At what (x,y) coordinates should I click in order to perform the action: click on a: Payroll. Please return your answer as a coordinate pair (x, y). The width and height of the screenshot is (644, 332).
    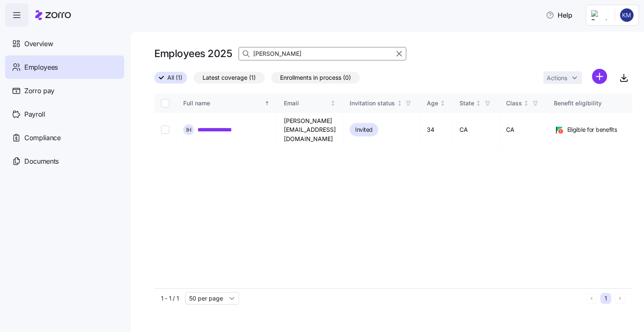
    Looking at the image, I should click on (65, 114).